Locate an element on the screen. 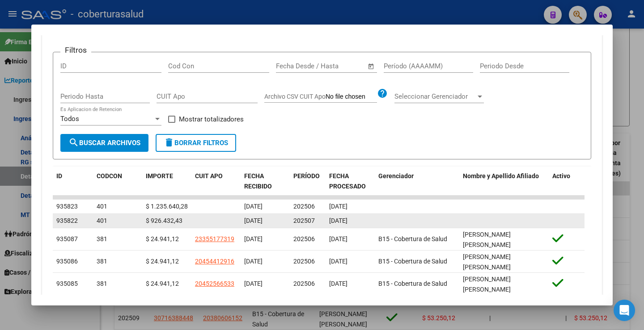  span: 935823 is located at coordinates (67, 206).